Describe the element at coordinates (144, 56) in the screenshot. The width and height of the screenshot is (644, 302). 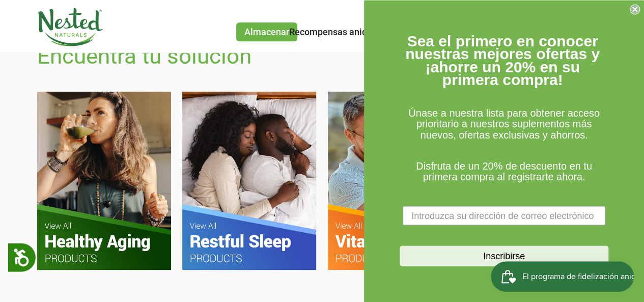
I see `font: Encuentra tu solución` at that location.